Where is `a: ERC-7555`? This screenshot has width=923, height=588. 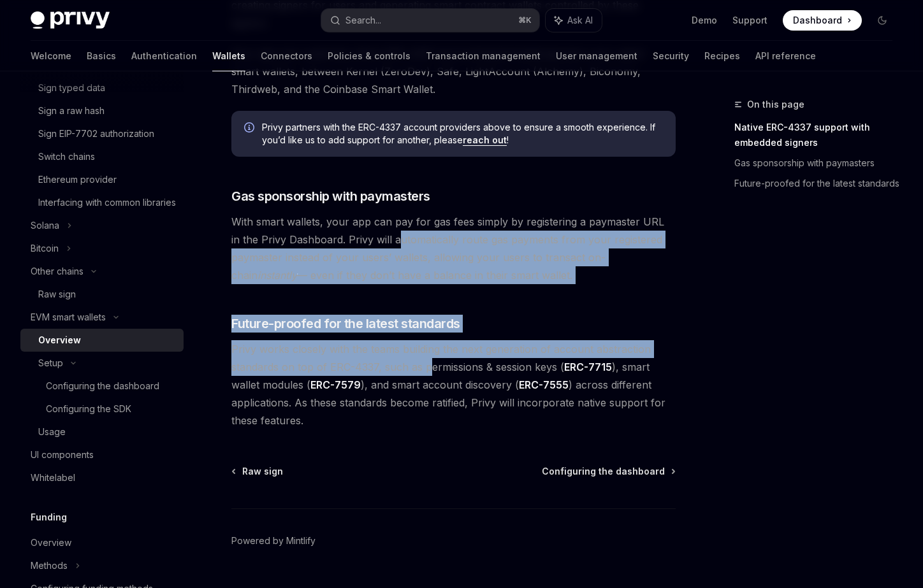
a: ERC-7555 is located at coordinates (544, 385).